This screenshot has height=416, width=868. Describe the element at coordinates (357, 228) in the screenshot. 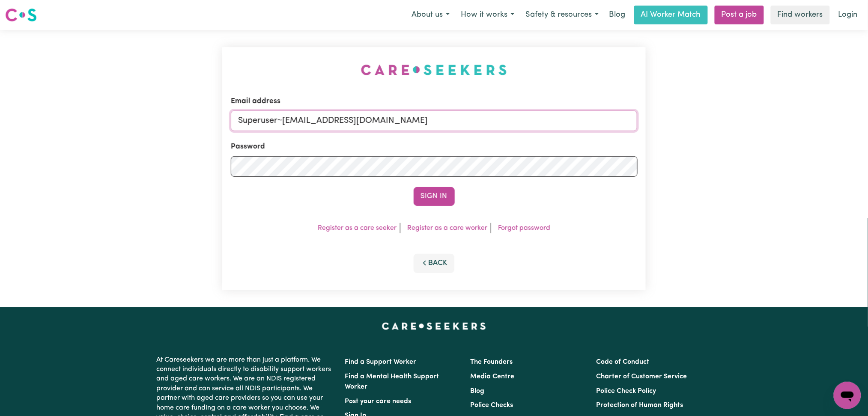

I see `a: Register as a care seeker` at that location.